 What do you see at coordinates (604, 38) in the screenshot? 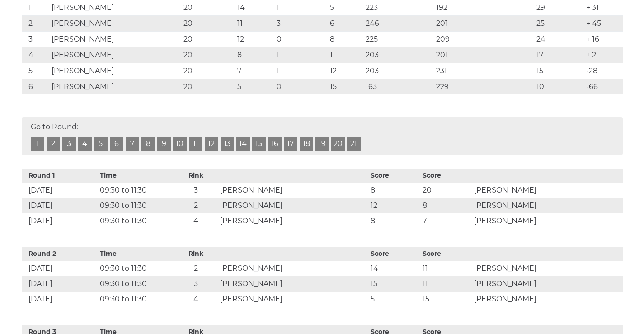
I see `td: + 16` at bounding box center [604, 38].